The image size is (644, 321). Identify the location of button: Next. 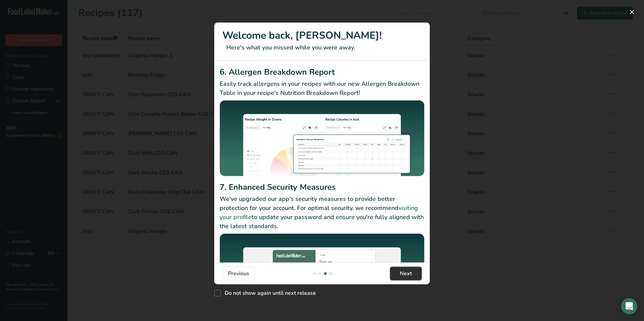
(406, 274).